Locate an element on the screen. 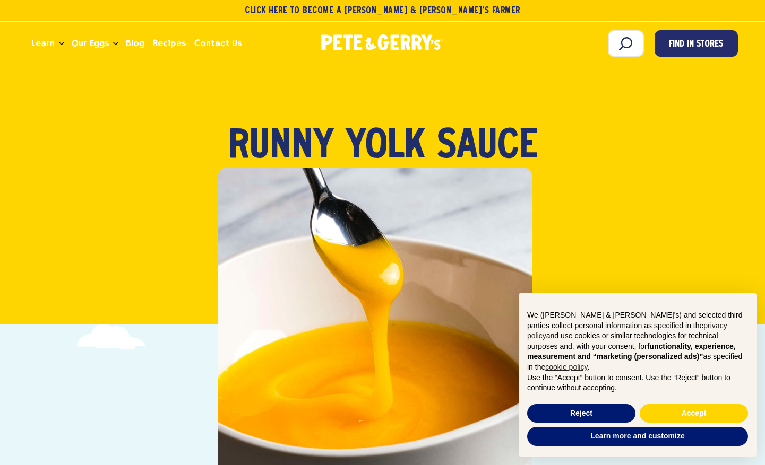 This screenshot has width=765, height=465. button: Accept is located at coordinates (693, 414).